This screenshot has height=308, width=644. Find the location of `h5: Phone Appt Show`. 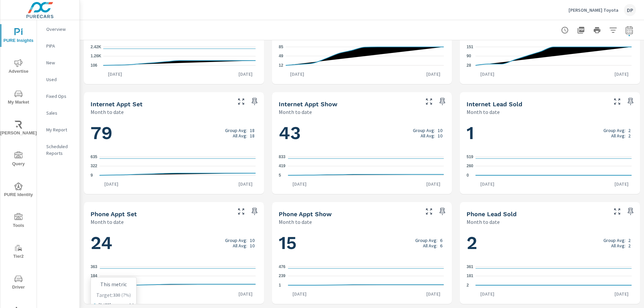

h5: Phone Appt Show is located at coordinates (305, 214).